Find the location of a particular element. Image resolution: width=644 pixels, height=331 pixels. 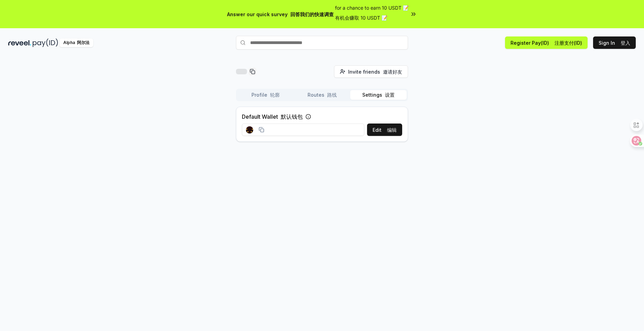

button: Routes is located at coordinates (322, 95).